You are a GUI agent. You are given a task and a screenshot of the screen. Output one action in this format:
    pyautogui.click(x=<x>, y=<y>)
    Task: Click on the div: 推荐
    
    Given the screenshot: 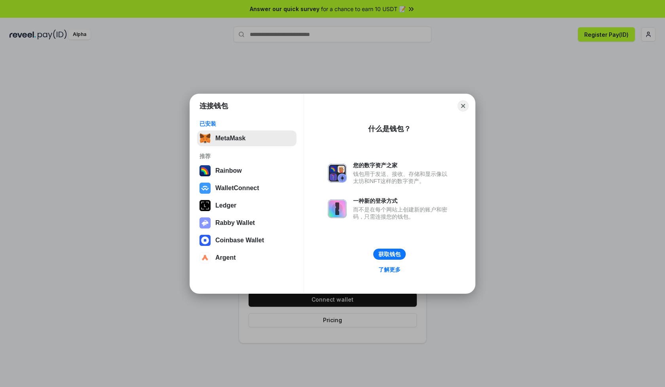 What is the action you would take?
    pyautogui.click(x=246, y=156)
    